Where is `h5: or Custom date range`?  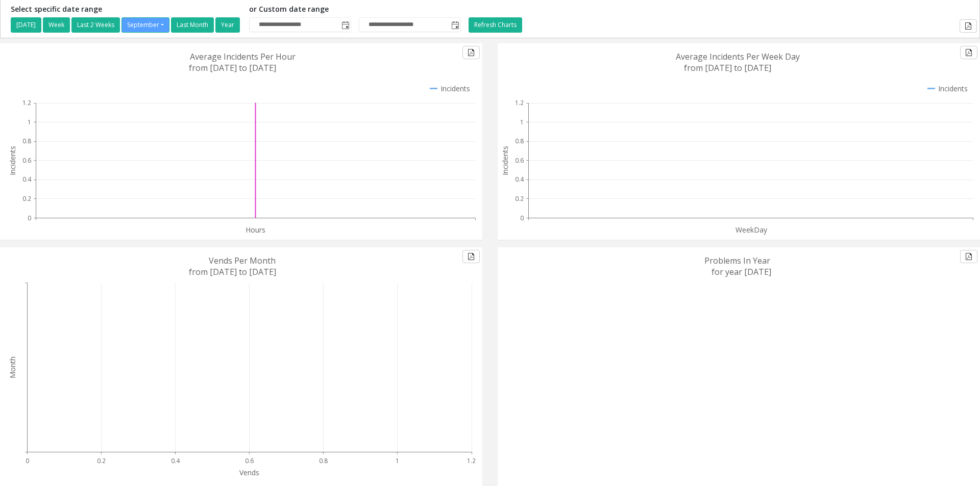 h5: or Custom date range is located at coordinates (354, 9).